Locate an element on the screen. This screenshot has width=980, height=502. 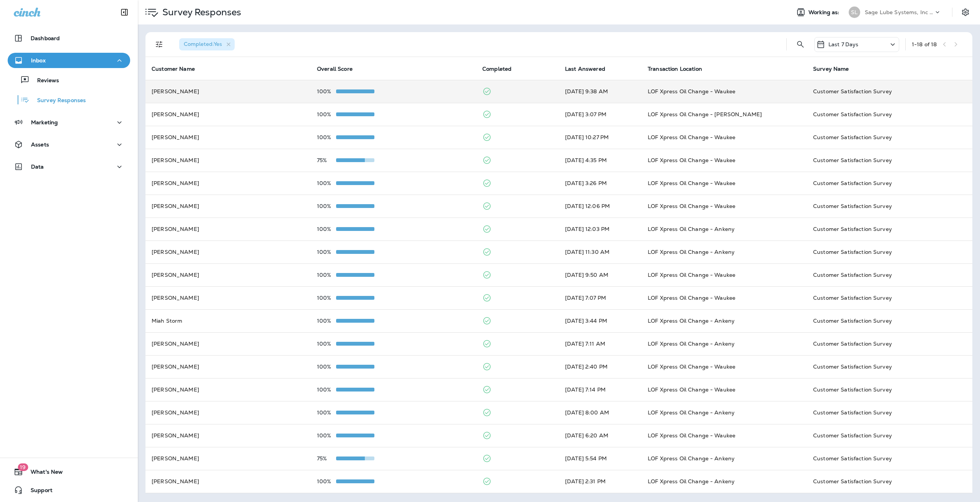
p: 75% is located at coordinates (326, 458).